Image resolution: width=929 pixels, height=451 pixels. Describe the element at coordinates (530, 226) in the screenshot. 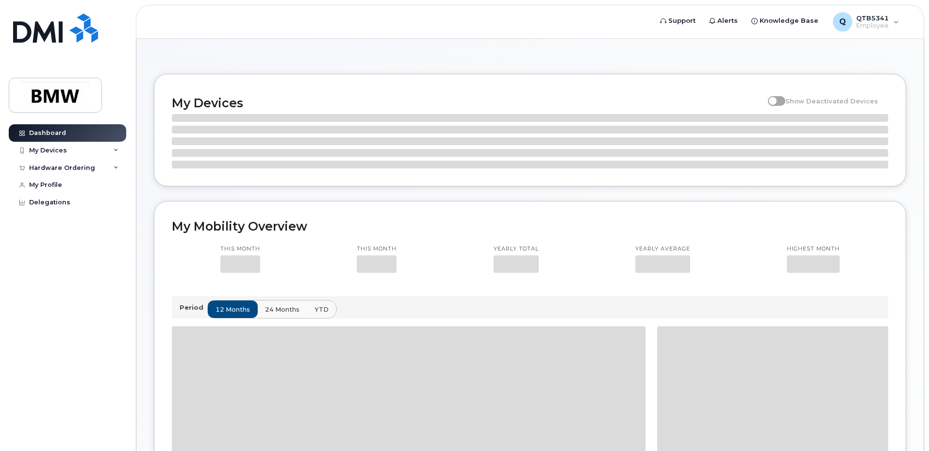

I see `h2: My Mobility Overview` at that location.